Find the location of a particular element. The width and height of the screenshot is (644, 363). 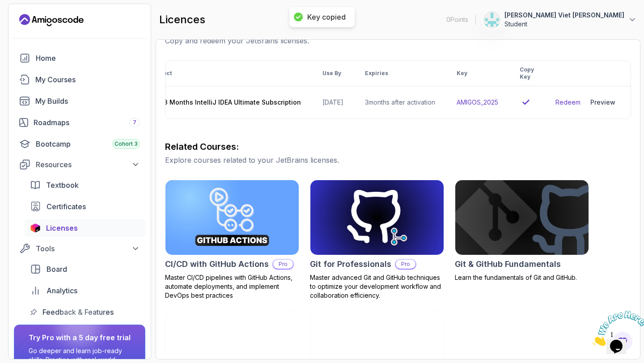

div: CloseChat attention grabber is located at coordinates (28, 21).